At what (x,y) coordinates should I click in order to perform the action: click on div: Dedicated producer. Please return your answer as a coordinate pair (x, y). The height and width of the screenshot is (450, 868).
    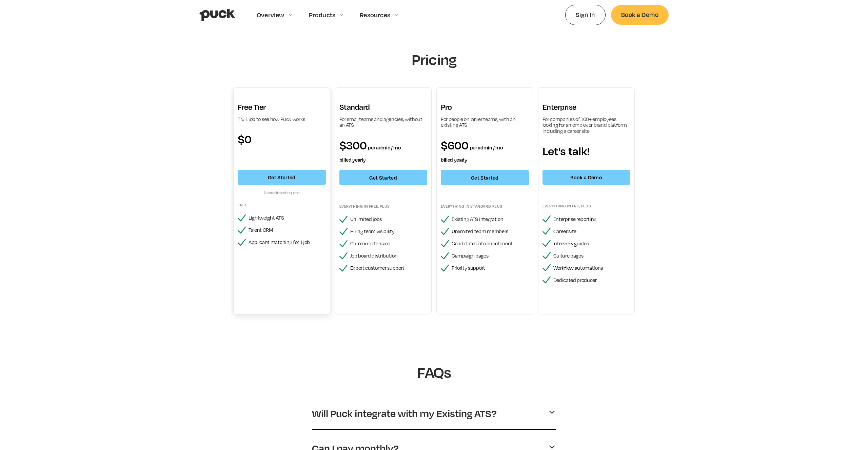
    Looking at the image, I should click on (592, 281).